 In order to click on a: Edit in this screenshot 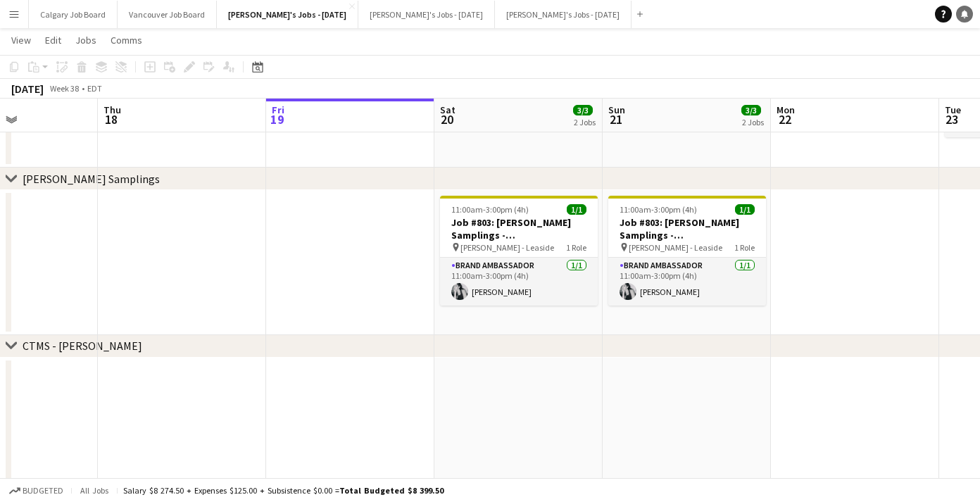, I will do `click(53, 40)`.